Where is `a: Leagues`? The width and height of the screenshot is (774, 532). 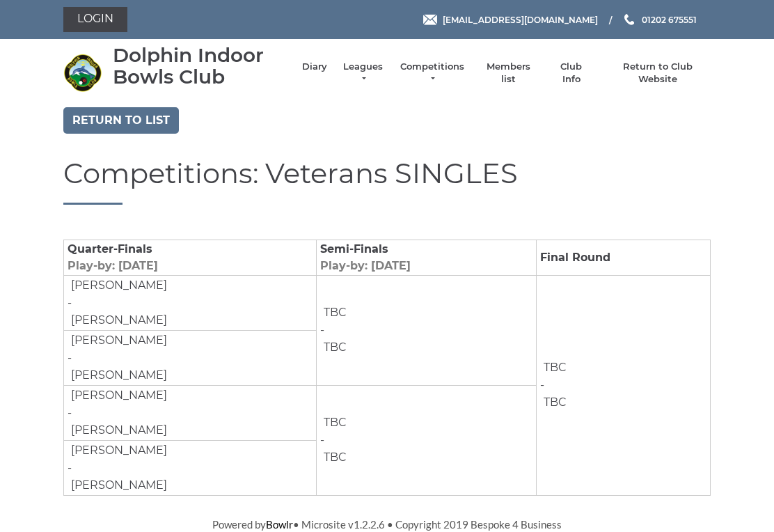
a: Leagues is located at coordinates (362, 73).